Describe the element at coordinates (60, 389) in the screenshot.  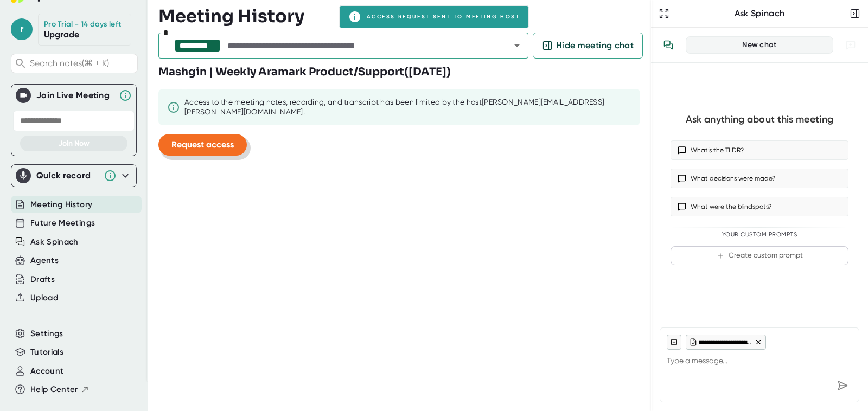
I see `button: Help Center` at that location.